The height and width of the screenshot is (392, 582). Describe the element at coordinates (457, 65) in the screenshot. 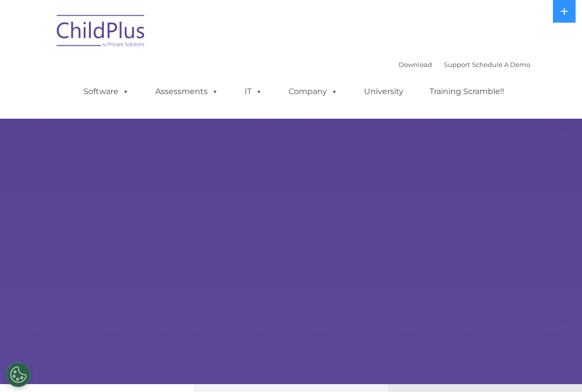

I see `a: Support` at that location.